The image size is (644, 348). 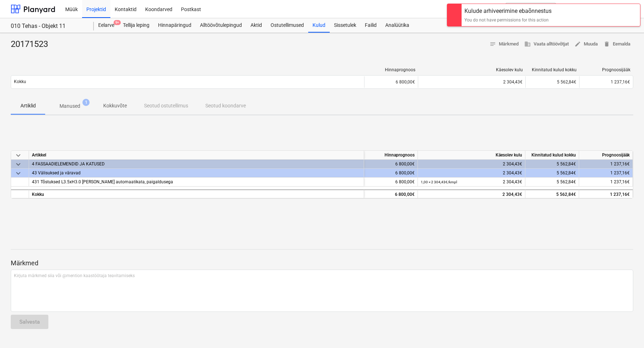 What do you see at coordinates (617, 44) in the screenshot?
I see `button: Eemalda` at bounding box center [617, 44].